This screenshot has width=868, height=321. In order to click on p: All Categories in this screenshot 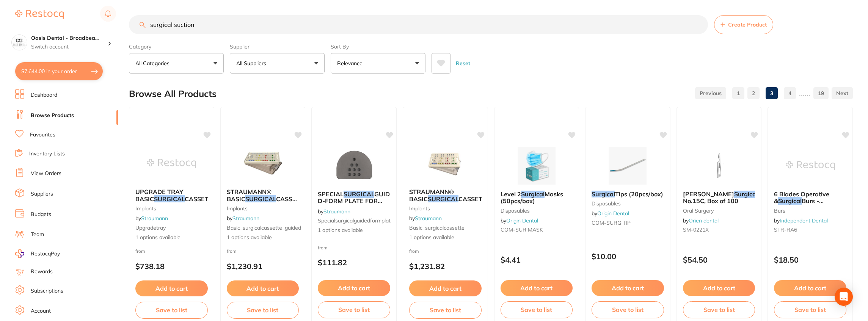, I will do `click(154, 63)`.